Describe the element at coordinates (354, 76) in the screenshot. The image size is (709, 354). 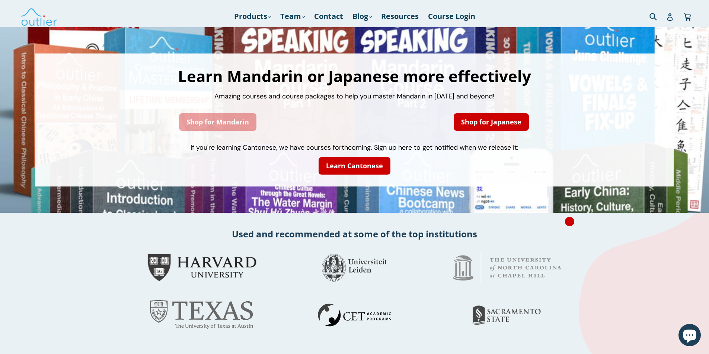
I see `h1: Learn Mandarin or Japanese more effectively` at that location.